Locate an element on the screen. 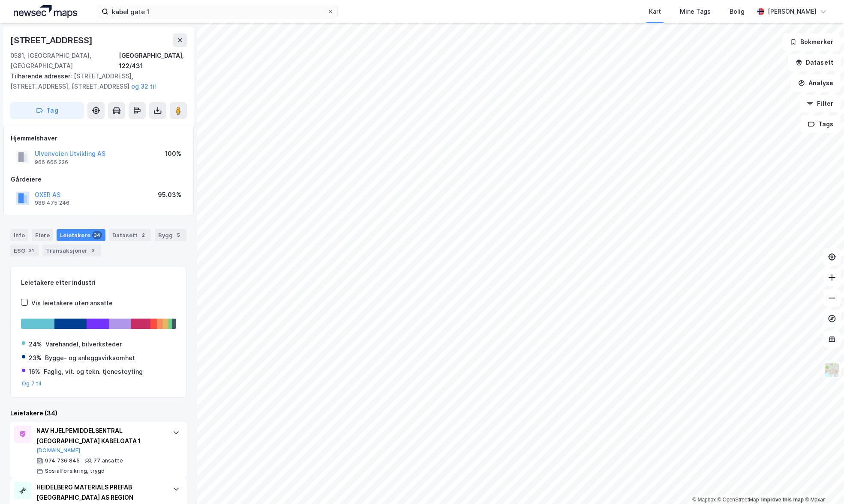 This screenshot has height=504, width=844. div: Chat Widget is located at coordinates (822, 484).